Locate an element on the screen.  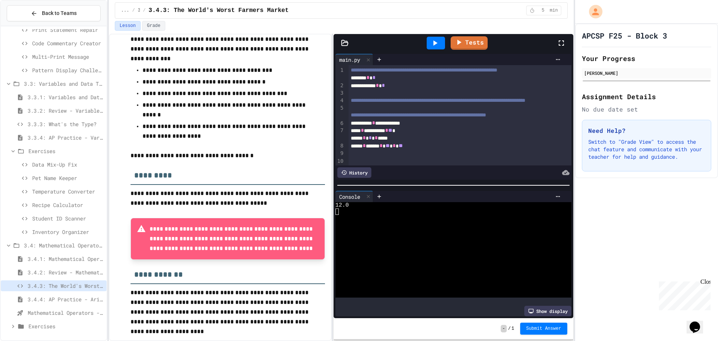
span: Temperature Converter is located at coordinates (68, 191).